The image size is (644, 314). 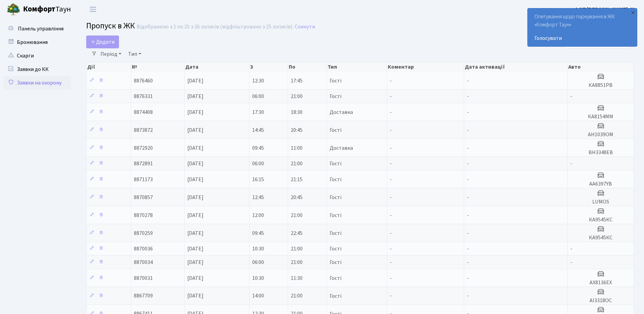 I want to click on h5: КА8851РВ, so click(x=600, y=85).